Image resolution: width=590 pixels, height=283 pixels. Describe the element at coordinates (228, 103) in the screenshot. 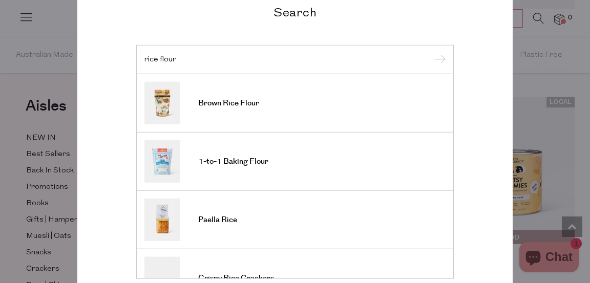

I see `span: Brown Rice Flour` at that location.